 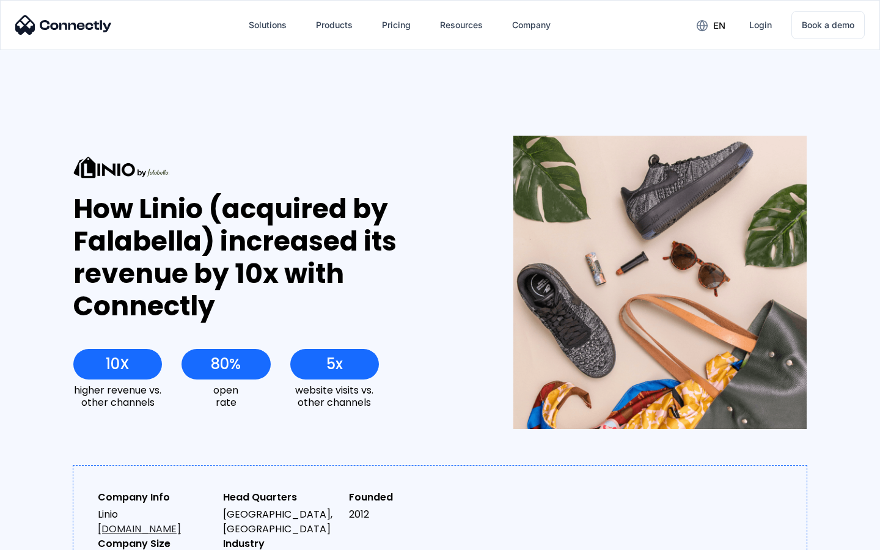 What do you see at coordinates (461, 25) in the screenshot?
I see `div: Resources` at bounding box center [461, 25].